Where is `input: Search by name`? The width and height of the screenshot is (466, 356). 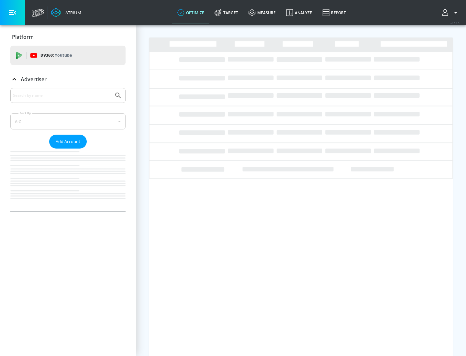
input: Search by name is located at coordinates (62, 95).